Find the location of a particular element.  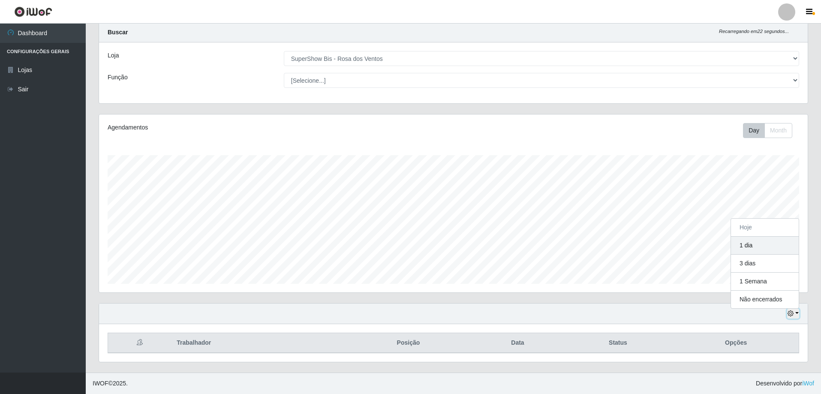

button: 3 dias is located at coordinates (765, 264).